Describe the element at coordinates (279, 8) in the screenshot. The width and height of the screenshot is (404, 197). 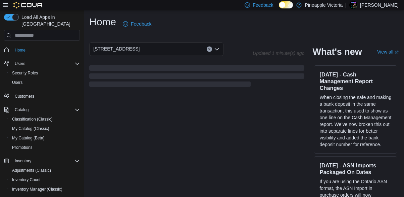
I see `span: Dark Mode` at that location.